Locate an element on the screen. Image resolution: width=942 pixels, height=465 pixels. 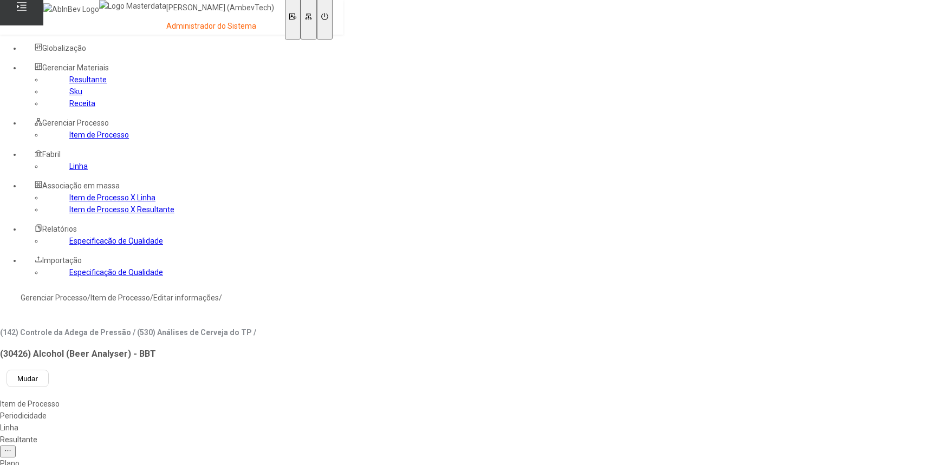
a: Item de Processo X Linha is located at coordinates (112, 198).